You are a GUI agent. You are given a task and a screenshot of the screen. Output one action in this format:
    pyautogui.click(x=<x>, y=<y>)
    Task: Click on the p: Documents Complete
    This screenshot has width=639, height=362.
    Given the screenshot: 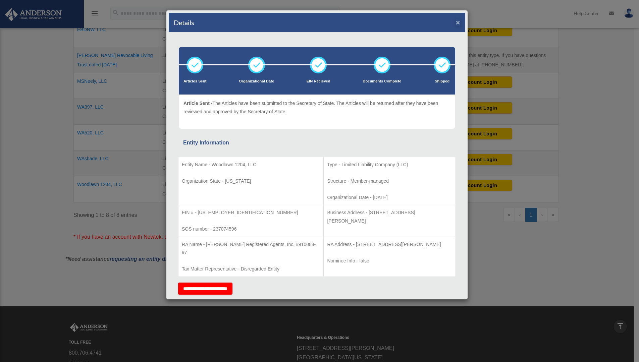 What is the action you would take?
    pyautogui.click(x=382, y=81)
    